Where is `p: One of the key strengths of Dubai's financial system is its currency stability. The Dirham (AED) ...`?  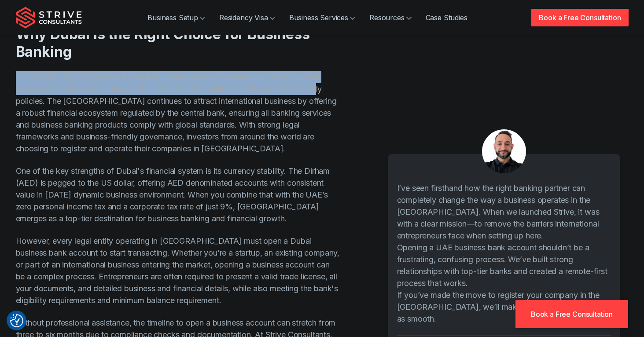
p: One of the key strengths of Dubai's financial system is its currency stability. The Dirham (AED) ... is located at coordinates (178, 194).